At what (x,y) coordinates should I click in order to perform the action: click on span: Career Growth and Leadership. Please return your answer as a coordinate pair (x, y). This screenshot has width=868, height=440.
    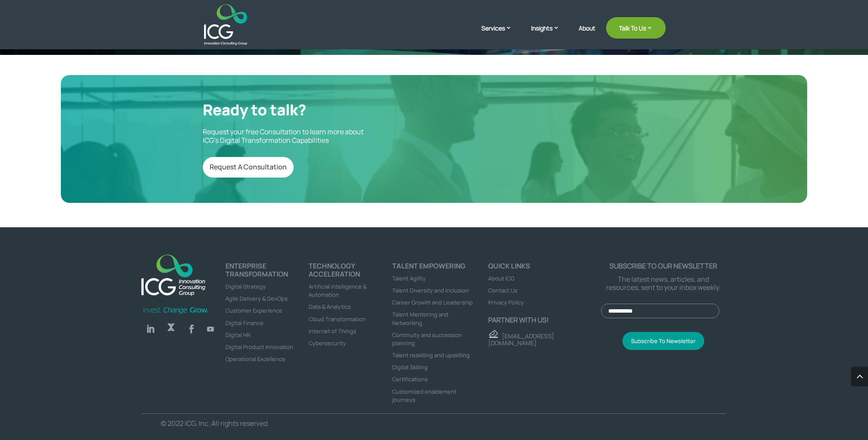
    Looking at the image, I should click on (432, 302).